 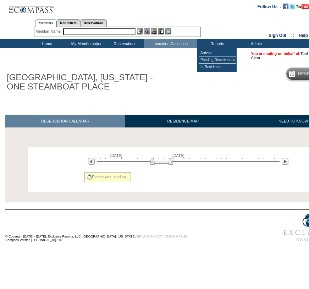 What do you see at coordinates (303, 35) in the screenshot?
I see `a: Help` at bounding box center [303, 35].